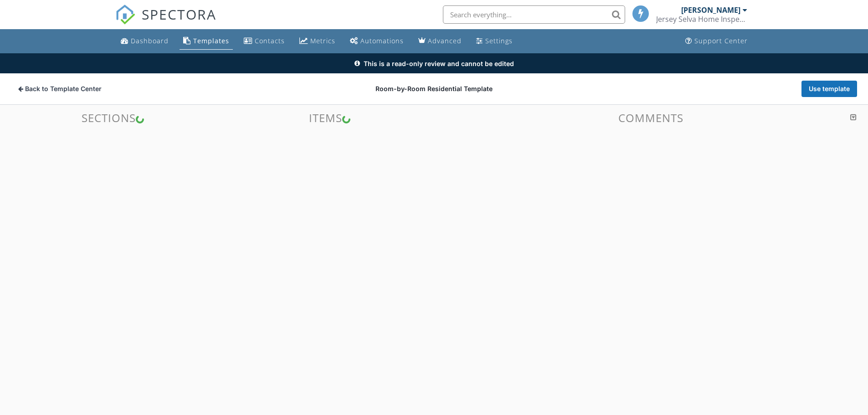  What do you see at coordinates (534, 14) in the screenshot?
I see `input: Search everything...` at bounding box center [534, 14].